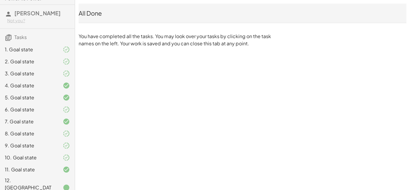  What do you see at coordinates (29, 146) in the screenshot?
I see `div: 9. Goal state` at bounding box center [29, 146].